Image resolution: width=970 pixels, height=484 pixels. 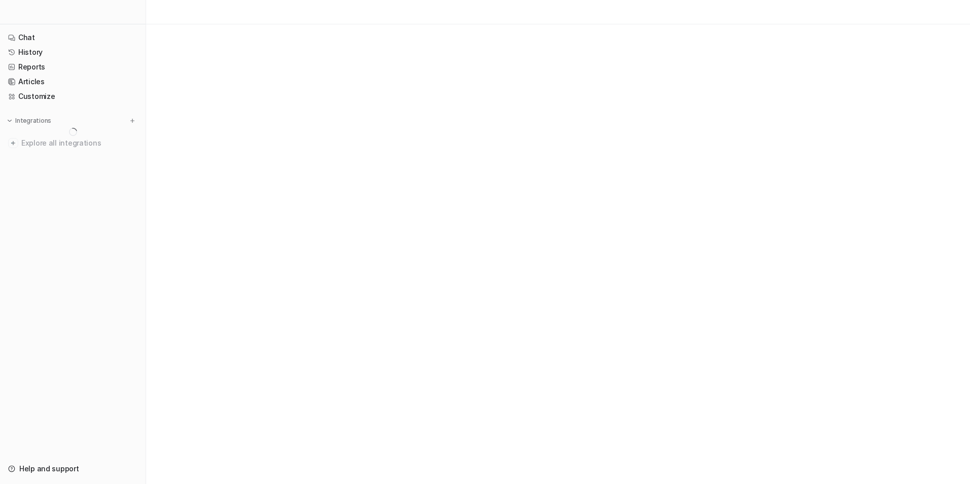 What do you see at coordinates (132, 121) in the screenshot?
I see `img: menu_add.svg` at bounding box center [132, 121].